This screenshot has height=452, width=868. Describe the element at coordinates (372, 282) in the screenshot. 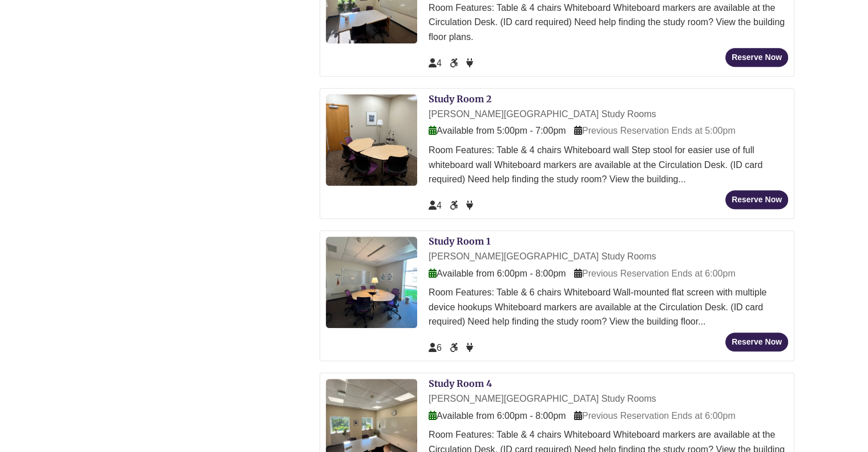

I see `img: Study Room 1` at that location.